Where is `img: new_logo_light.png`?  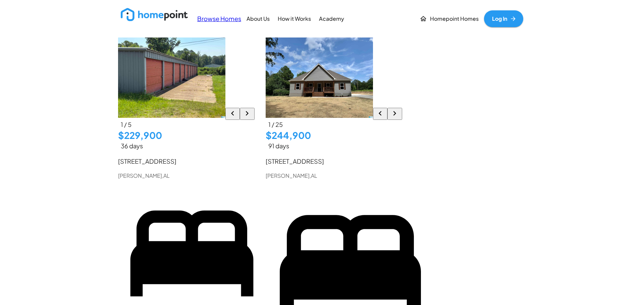
img: new_logo_light.png is located at coordinates (154, 14).